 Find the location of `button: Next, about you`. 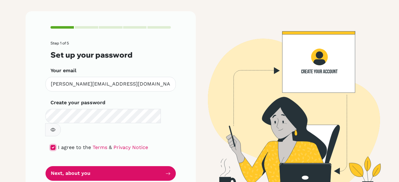

button: Next, about you is located at coordinates (111, 174).